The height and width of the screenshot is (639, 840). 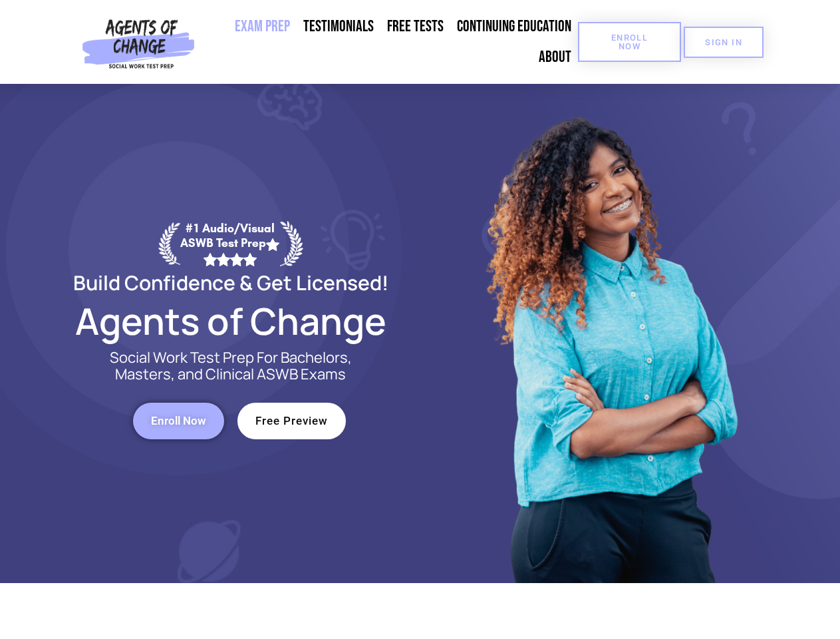 What do you see at coordinates (339, 27) in the screenshot?
I see `a: Testimonials` at bounding box center [339, 27].